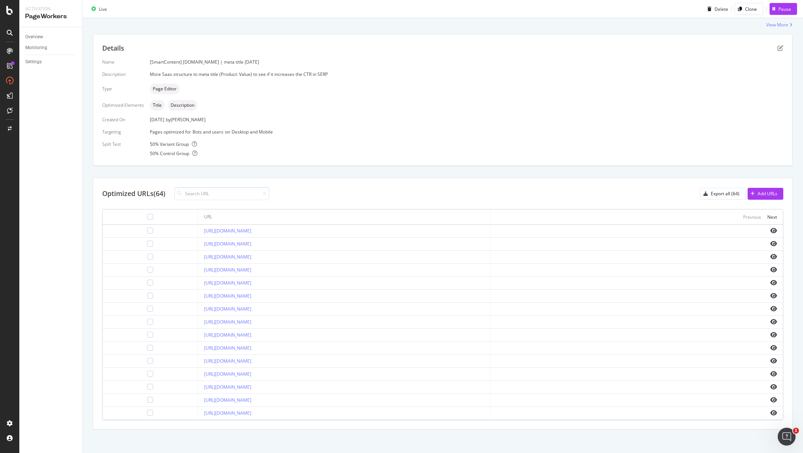 The height and width of the screenshot is (453, 803). I want to click on div: Optimized URLs (64), so click(134, 194).